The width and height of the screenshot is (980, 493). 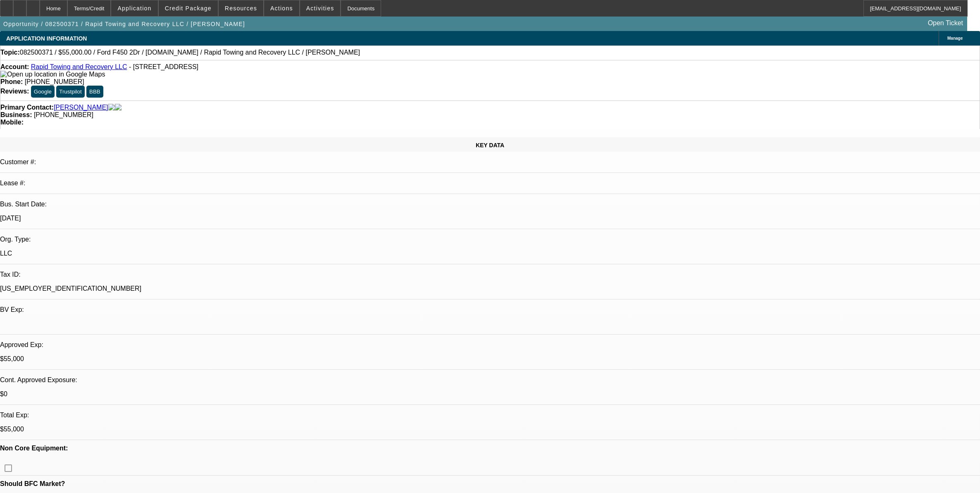 I want to click on span: Activities, so click(x=321, y=9).